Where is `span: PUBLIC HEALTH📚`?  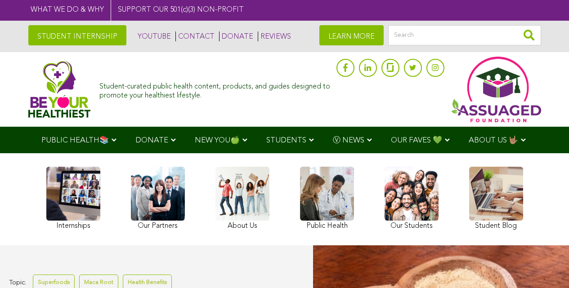
span: PUBLIC HEALTH📚 is located at coordinates (75, 140).